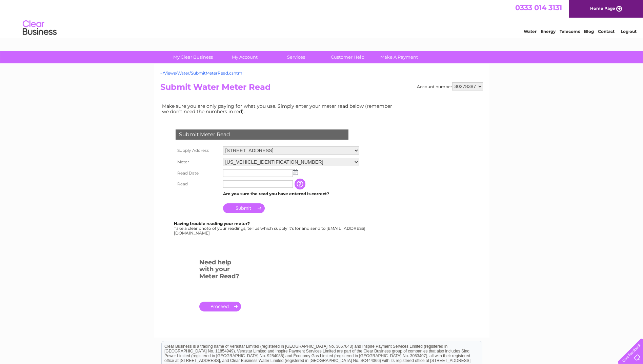 The image size is (643, 364). I want to click on h2: Submit Water Meter Read, so click(322, 89).